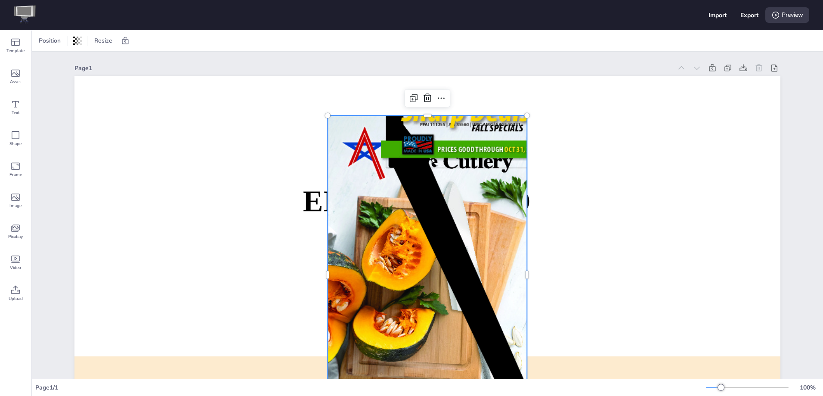 This screenshot has width=823, height=396. I want to click on div: 100 %, so click(807, 387).